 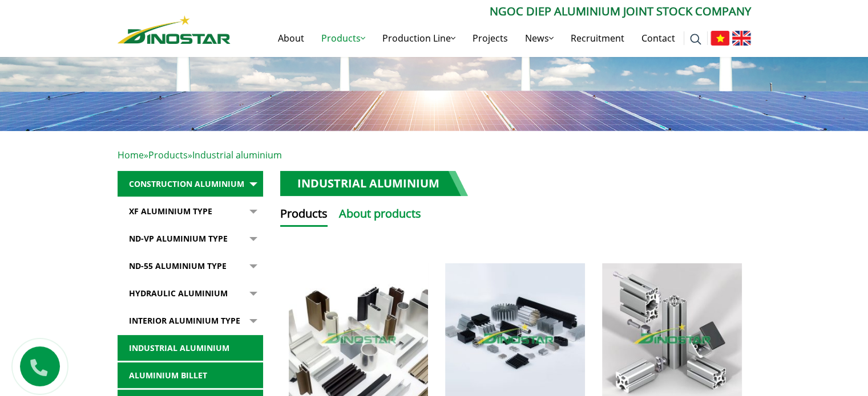 I want to click on a: XF Aluminium type, so click(x=190, y=212).